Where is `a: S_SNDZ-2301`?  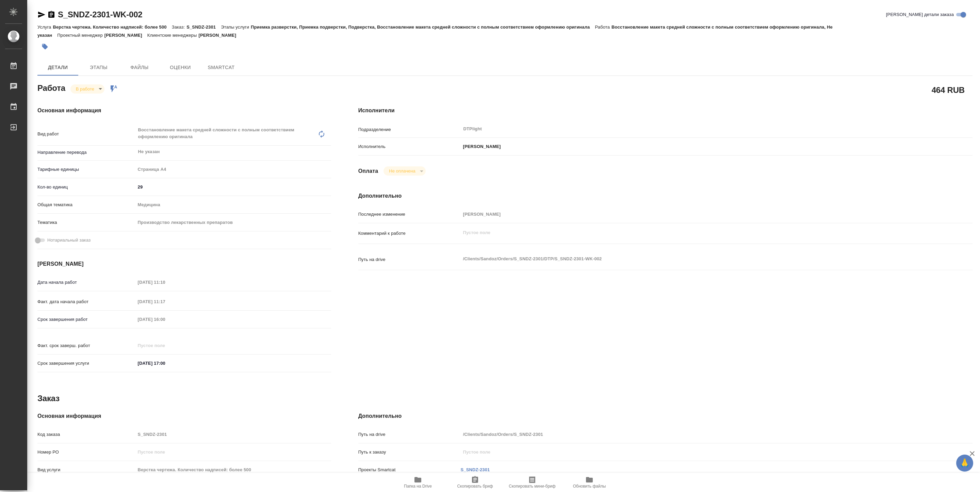 a: S_SNDZ-2301 is located at coordinates (475, 469).